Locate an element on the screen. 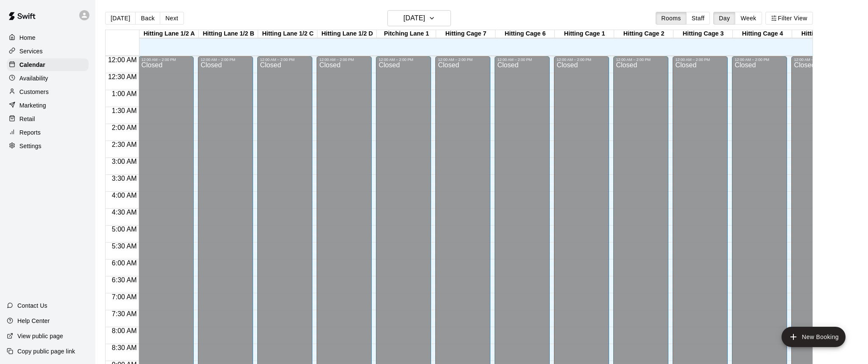 The width and height of the screenshot is (868, 364). div: Customers is located at coordinates (48, 92).